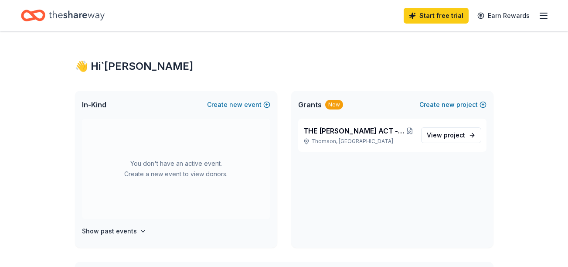 The height and width of the screenshot is (267, 568). I want to click on span: Grants, so click(310, 105).